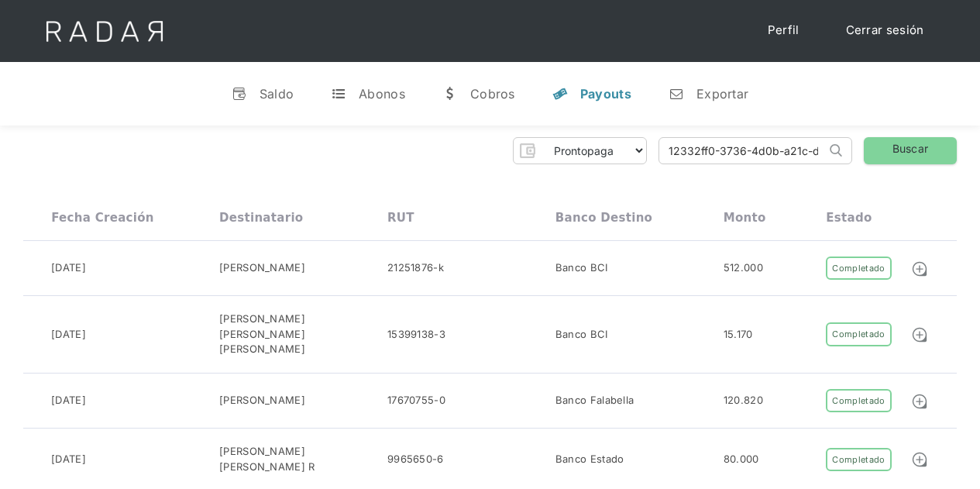  Describe the element at coordinates (738, 335) in the screenshot. I see `div: 15.170` at that location.